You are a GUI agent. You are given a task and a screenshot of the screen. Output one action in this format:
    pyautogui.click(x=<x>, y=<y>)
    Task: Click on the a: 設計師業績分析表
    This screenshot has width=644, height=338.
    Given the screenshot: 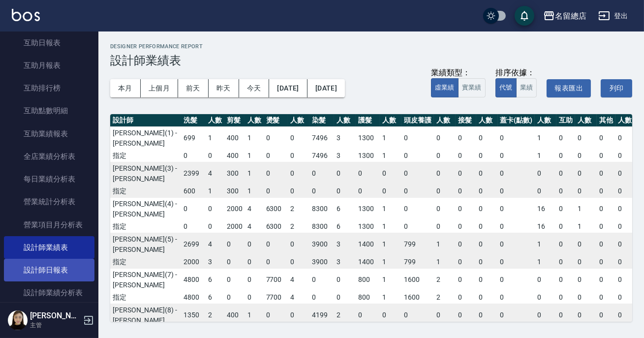 What is the action you would take?
    pyautogui.click(x=49, y=293)
    